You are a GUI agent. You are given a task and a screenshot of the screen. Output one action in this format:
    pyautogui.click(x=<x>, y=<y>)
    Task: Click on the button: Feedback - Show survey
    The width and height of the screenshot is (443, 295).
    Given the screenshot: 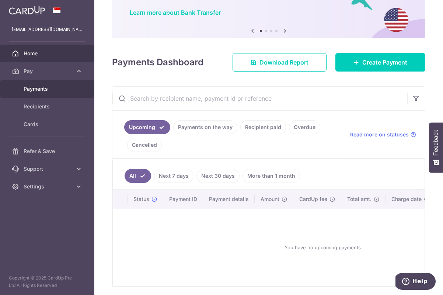 What is the action you would take?
    pyautogui.click(x=436, y=148)
    